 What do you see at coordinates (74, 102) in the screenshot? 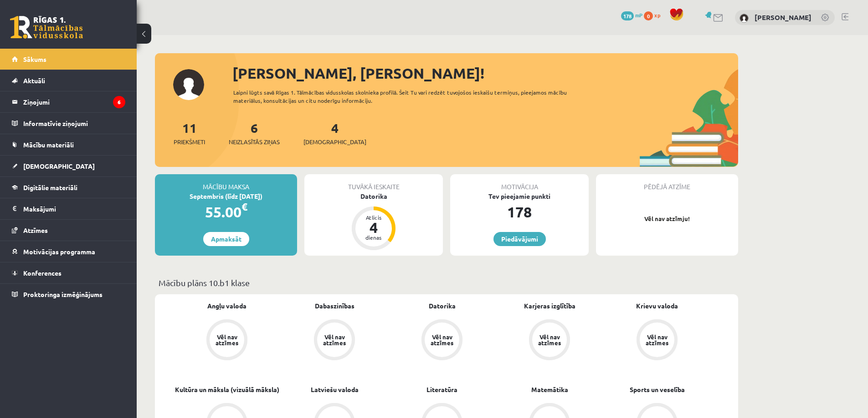
I see `legend: Ziņojumi` at bounding box center [74, 102].